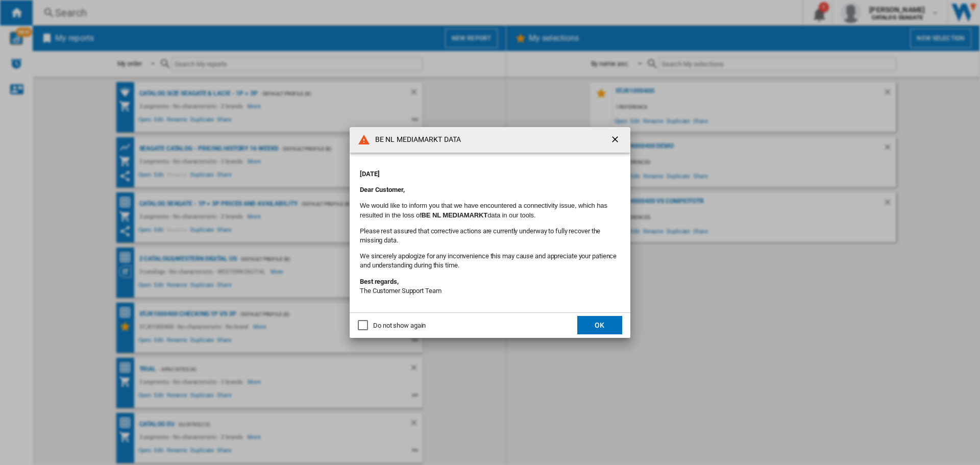 This screenshot has width=980, height=465. Describe the element at coordinates (455, 215) in the screenshot. I see `b: BE NL MEDIAMARKT` at that location.